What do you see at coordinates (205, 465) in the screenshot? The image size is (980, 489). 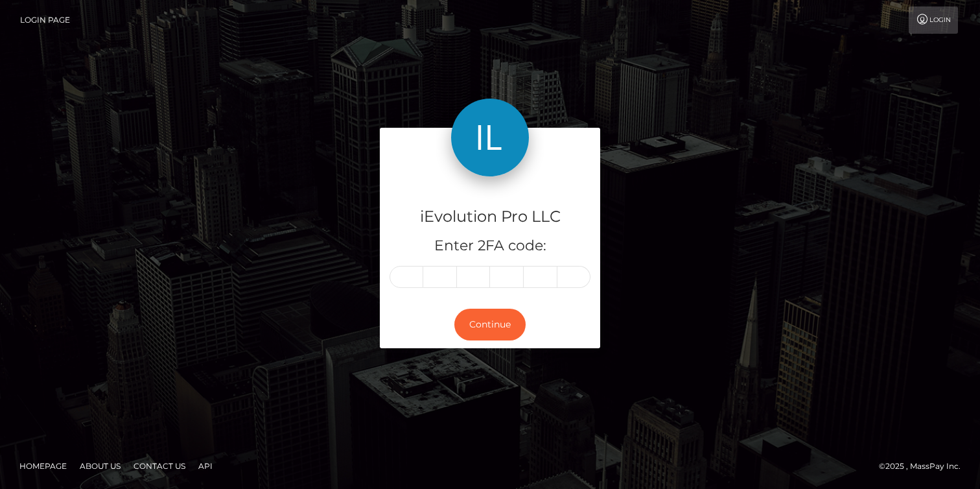 I see `a: API` at bounding box center [205, 465].